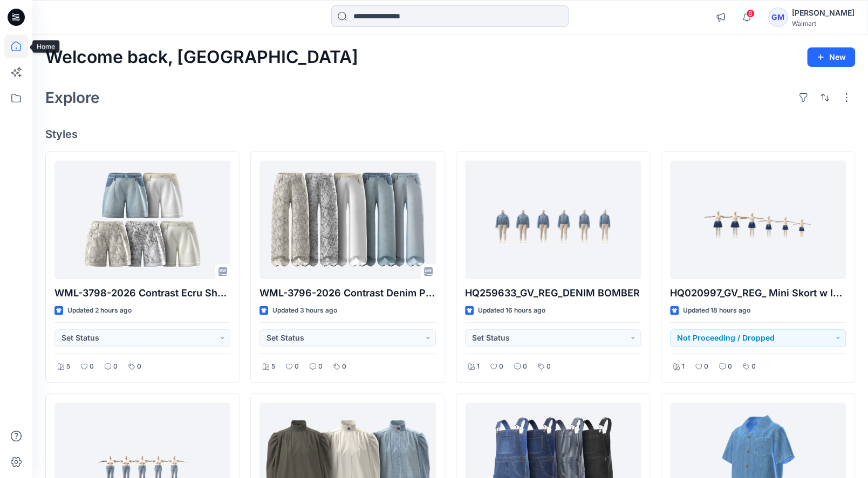 The height and width of the screenshot is (478, 868). Describe the element at coordinates (450, 134) in the screenshot. I see `h4: Styles` at that location.